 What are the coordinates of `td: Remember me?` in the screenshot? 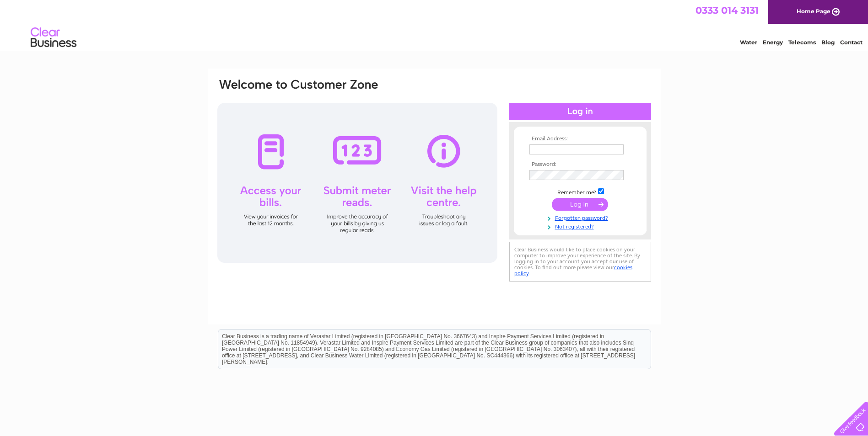 It's located at (580, 192).